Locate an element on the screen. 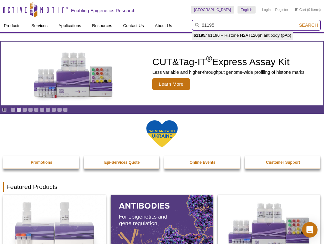 This screenshot has height=244, width=324. a: About Us is located at coordinates (163, 26).